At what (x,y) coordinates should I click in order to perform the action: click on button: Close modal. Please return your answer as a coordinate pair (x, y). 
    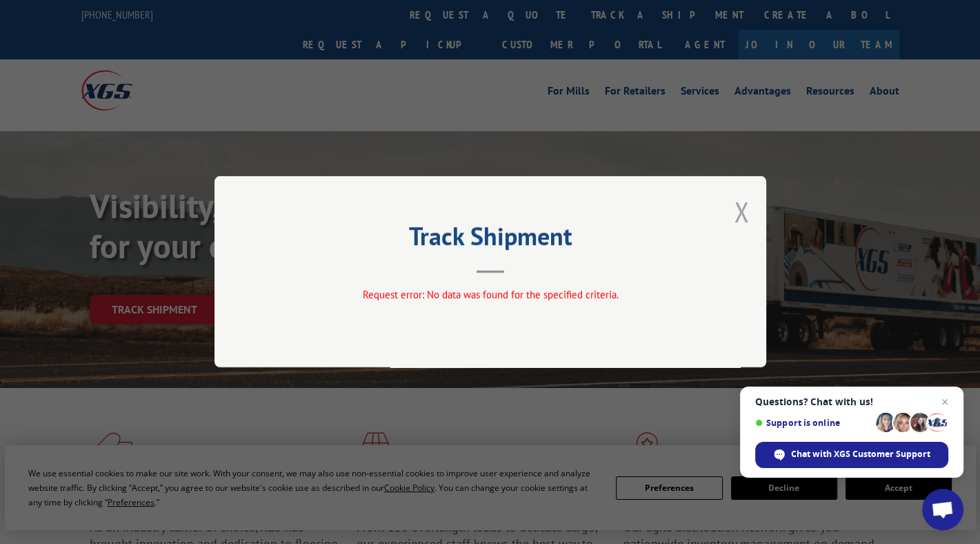
    Looking at the image, I should click on (742, 211).